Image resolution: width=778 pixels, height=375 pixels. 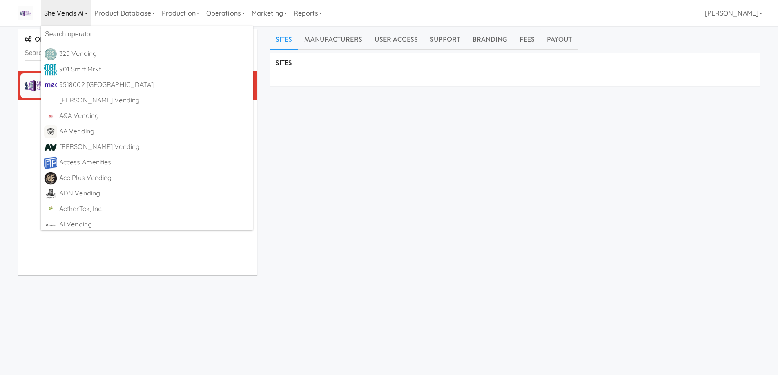 What do you see at coordinates (51, 132) in the screenshot?
I see `img: dcdxvmg3yksh6usvjplj.png` at bounding box center [51, 132].